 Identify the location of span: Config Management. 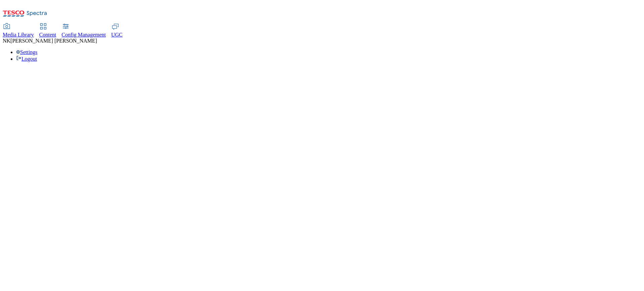
(84, 34).